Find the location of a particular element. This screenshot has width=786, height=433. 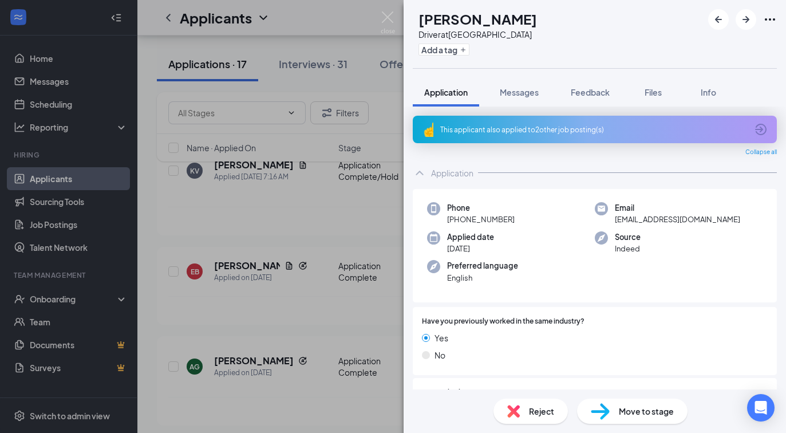

div: Application is located at coordinates (452, 173).